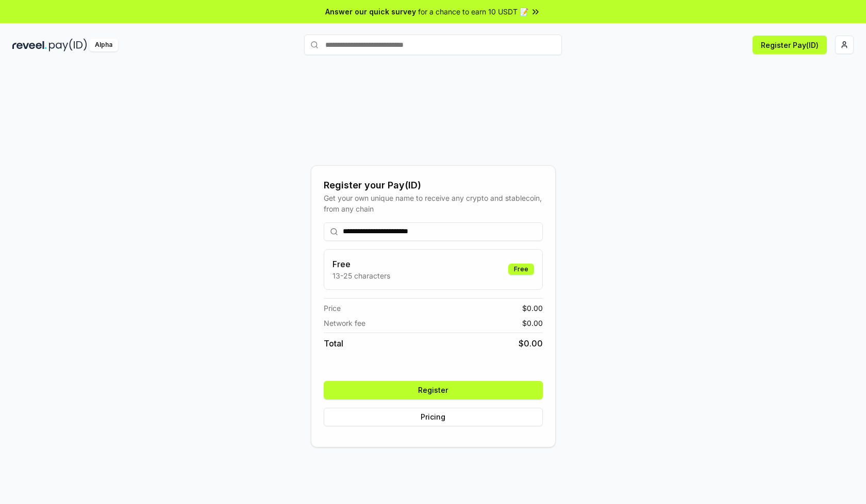  I want to click on div: Get your own unique name to receive any crypto and stablecoin, from any chain, so click(433, 203).